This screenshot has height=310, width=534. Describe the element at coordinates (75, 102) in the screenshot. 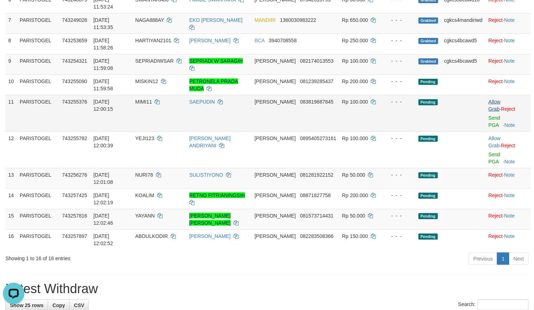

I see `span: 743255376` at that location.